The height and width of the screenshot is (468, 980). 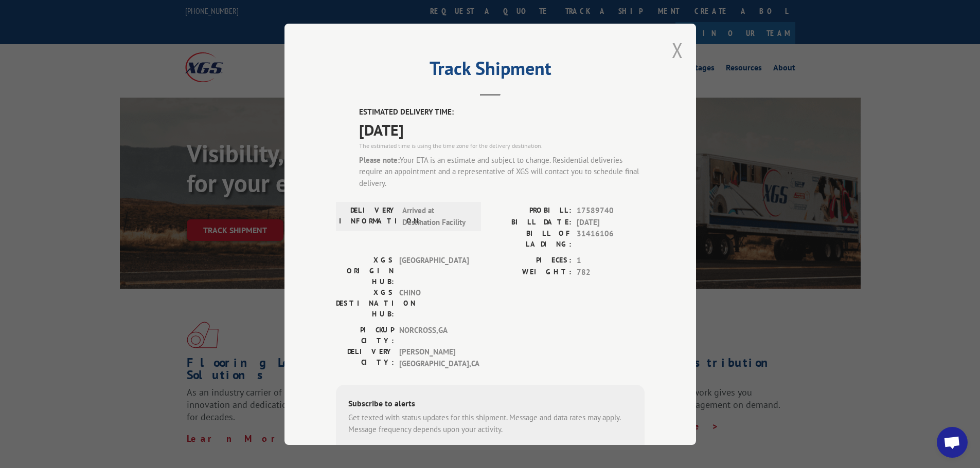 I want to click on div: Get texted with status updates for this shipment. Message and data rates may apply. Message frequ..., so click(x=490, y=424).